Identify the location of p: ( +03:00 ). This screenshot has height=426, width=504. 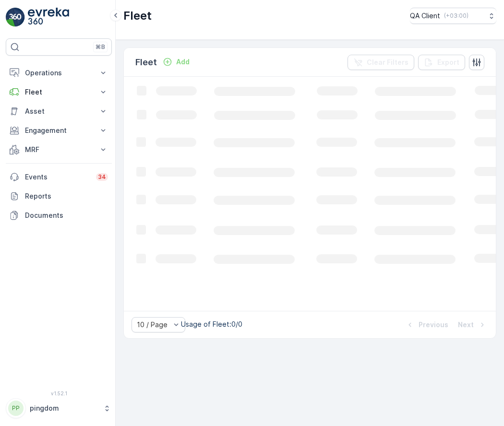
(456, 16).